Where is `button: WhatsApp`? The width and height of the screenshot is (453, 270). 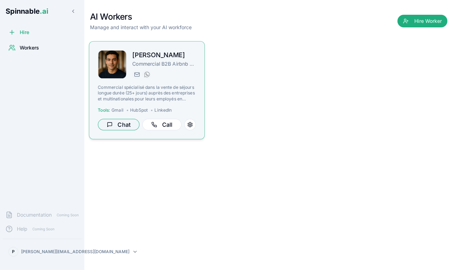 button: WhatsApp is located at coordinates (147, 75).